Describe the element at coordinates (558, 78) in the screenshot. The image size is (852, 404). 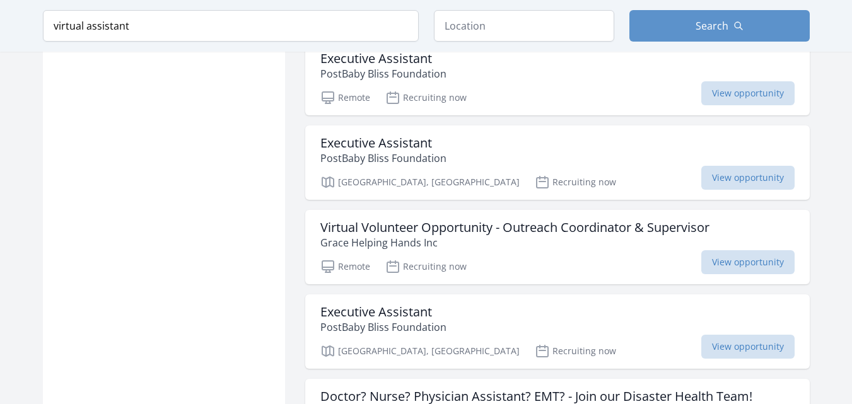
I see `a: Executive Assistant PostBaby Bliss Foundation Remote Recruiting now View opportunity` at that location.